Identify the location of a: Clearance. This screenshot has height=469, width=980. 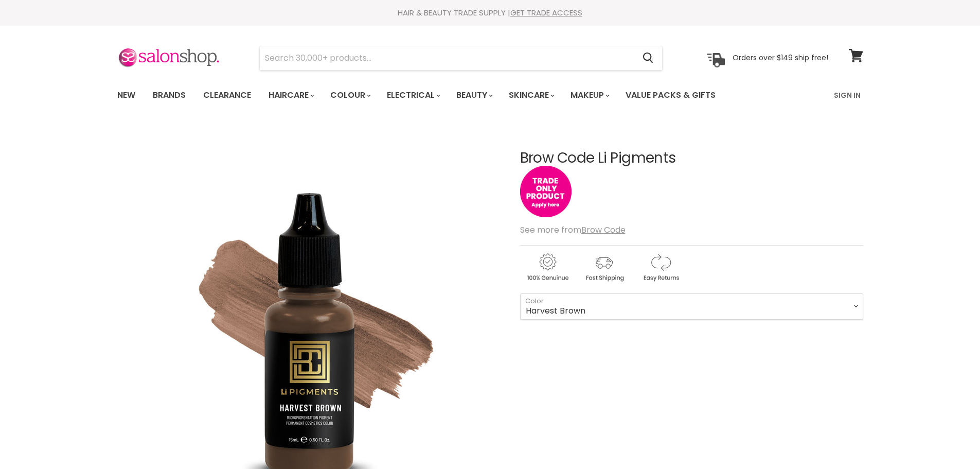
(227, 95).